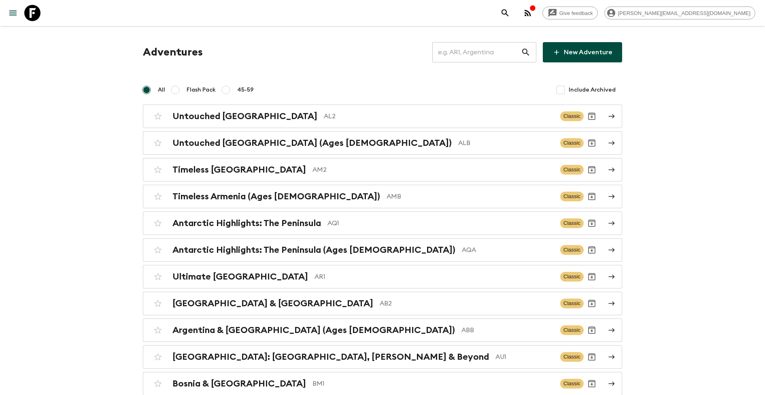  What do you see at coordinates (477, 52) in the screenshot?
I see `input: e.g. AR1, Argentina` at bounding box center [477, 52].